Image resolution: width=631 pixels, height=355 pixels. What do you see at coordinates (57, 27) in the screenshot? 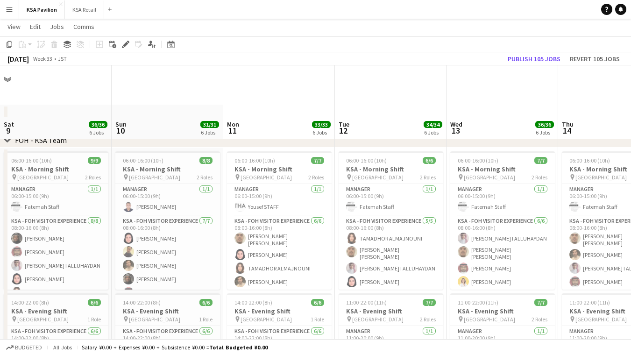
I see `a: Jobs` at bounding box center [57, 27].